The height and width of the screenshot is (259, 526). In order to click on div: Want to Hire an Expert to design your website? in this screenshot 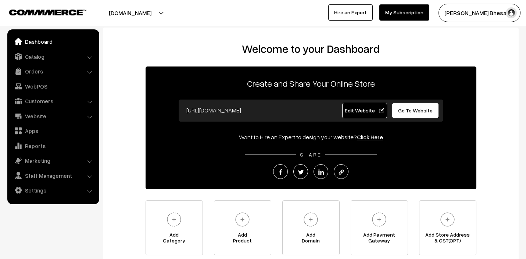, I will do `click(311, 137)`.